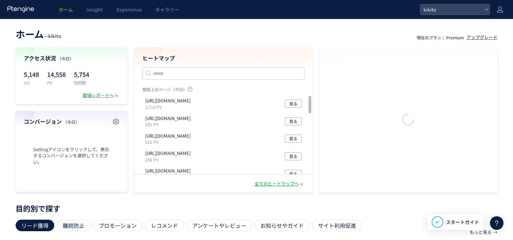  What do you see at coordinates (56, 74) in the screenshot?
I see `p: 14,558` at bounding box center [56, 74].